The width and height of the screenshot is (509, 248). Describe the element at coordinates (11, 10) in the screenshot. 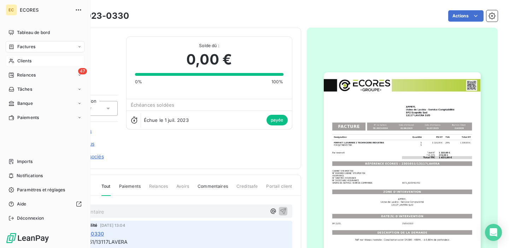

I see `div: EC` at that location.